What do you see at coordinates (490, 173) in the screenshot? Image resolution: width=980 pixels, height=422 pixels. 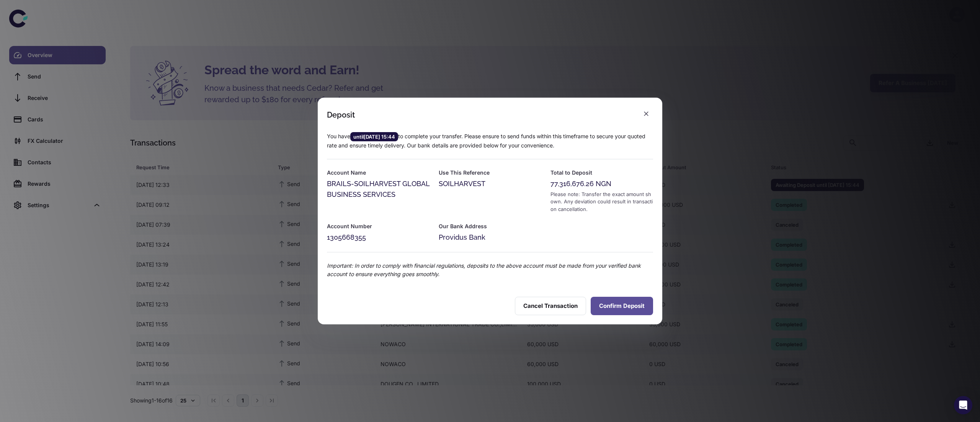 I see `h6: Use This Reference` at bounding box center [490, 173].